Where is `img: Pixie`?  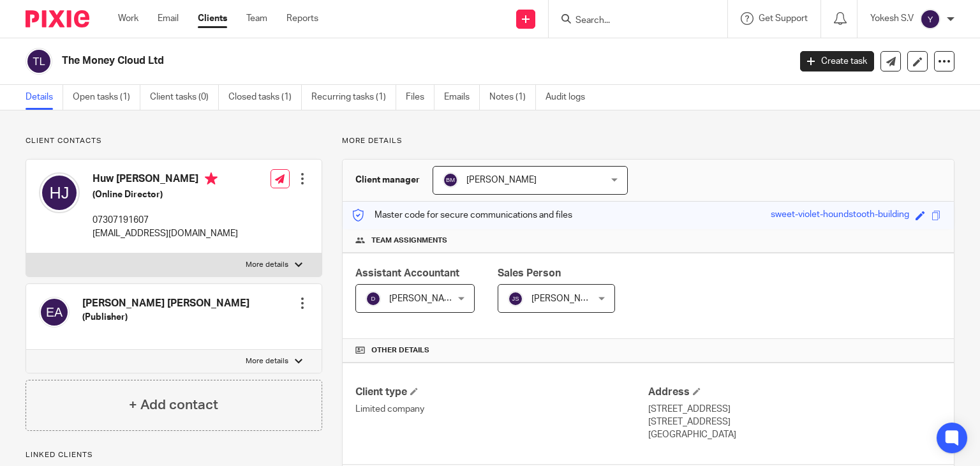
img: Pixie is located at coordinates (58, 19).